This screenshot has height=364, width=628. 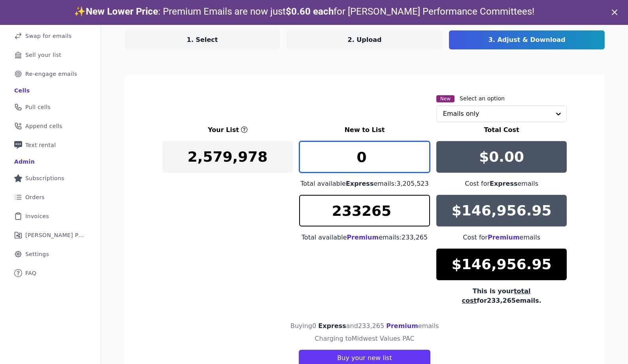 What do you see at coordinates (31, 273) in the screenshot?
I see `span: FAQ` at bounding box center [31, 273].